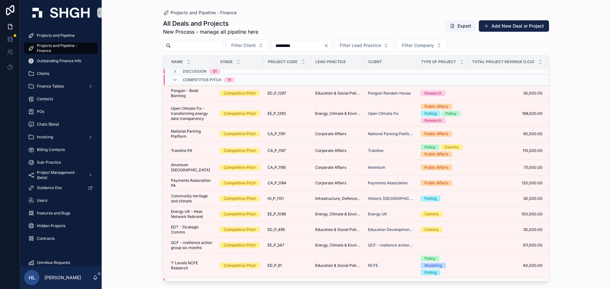 The height and width of the screenshot is (289, 610). What do you see at coordinates (60, 175) in the screenshot?
I see `span: Project Management (beta)` at bounding box center [60, 175].